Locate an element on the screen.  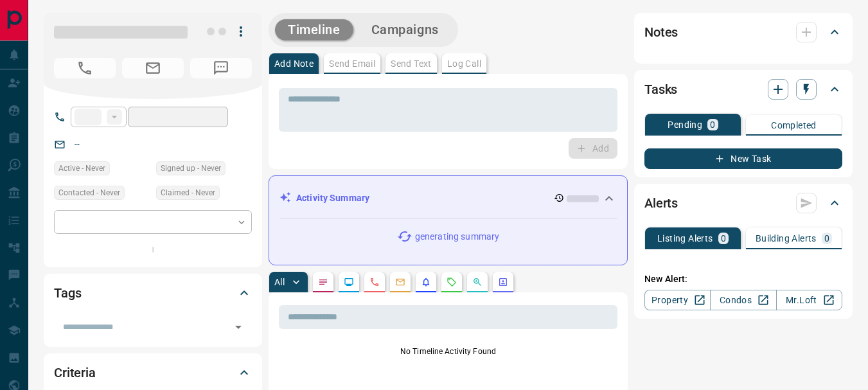
p: No Timeline Activity Found is located at coordinates (448, 351).